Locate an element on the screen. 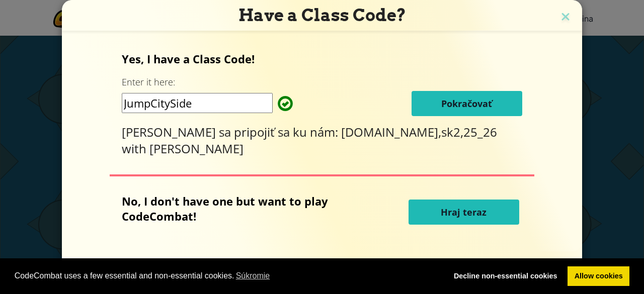 The height and width of the screenshot is (294, 644). a: deny cookies is located at coordinates (505, 277).